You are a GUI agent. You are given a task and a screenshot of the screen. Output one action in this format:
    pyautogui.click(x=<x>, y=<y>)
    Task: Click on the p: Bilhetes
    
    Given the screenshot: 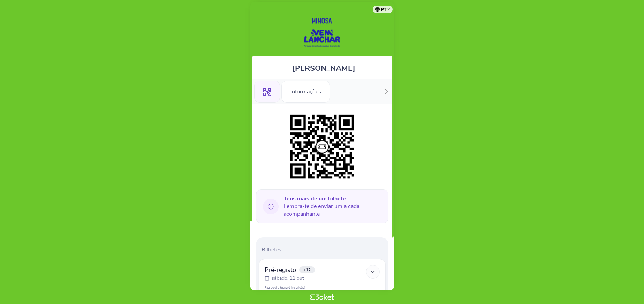 What is the action you would take?
    pyautogui.click(x=324, y=249)
    